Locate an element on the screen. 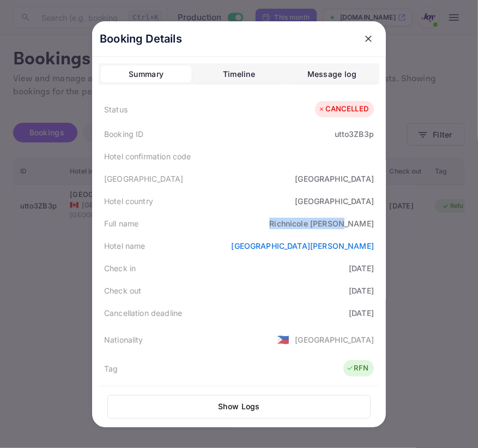 This screenshot has height=448, width=478. div: CANCELLED is located at coordinates (343, 109).